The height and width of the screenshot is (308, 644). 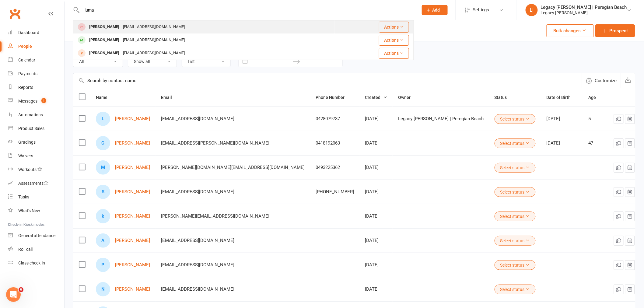 What do you see at coordinates (436, 10) in the screenshot?
I see `span: Add` at bounding box center [436, 10].